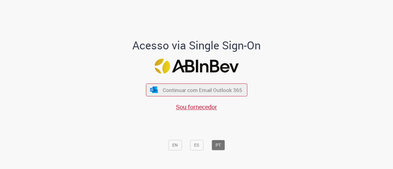  What do you see at coordinates (196, 66) in the screenshot?
I see `img: Logo ABInBev` at bounding box center [196, 66].